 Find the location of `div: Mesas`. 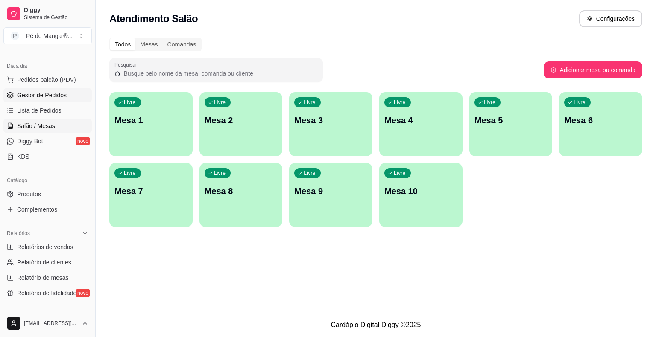

div: Mesas is located at coordinates (149, 44).